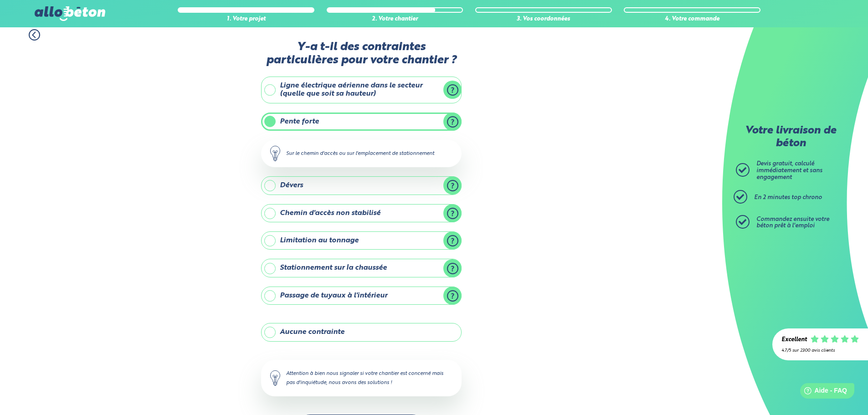 The width and height of the screenshot is (868, 415). What do you see at coordinates (794, 339) in the screenshot?
I see `div: Excellent` at bounding box center [794, 339].